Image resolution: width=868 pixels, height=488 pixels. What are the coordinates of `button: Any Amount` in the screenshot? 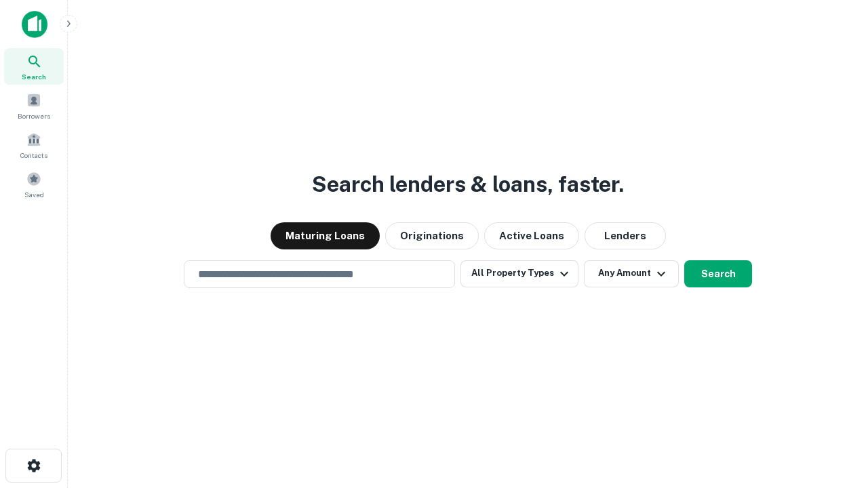 It's located at (631, 274).